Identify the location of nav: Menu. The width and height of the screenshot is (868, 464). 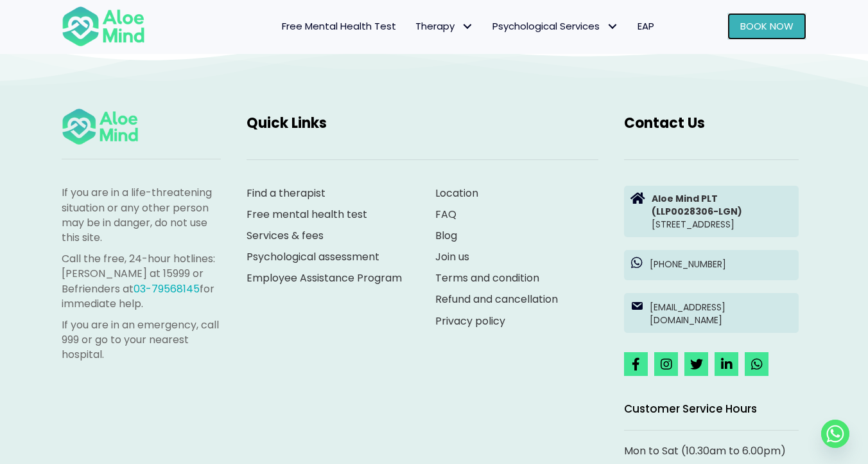
(413, 27).